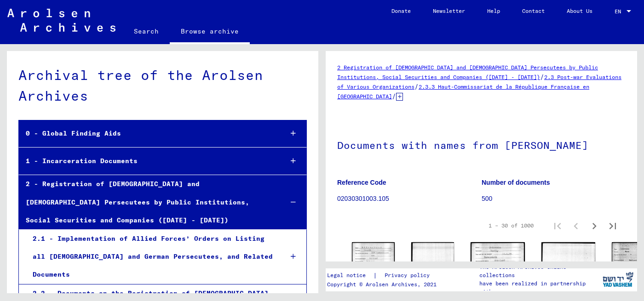 This screenshot has height=301, width=644. What do you see at coordinates (620, 12) in the screenshot?
I see `span: EN` at bounding box center [620, 12].